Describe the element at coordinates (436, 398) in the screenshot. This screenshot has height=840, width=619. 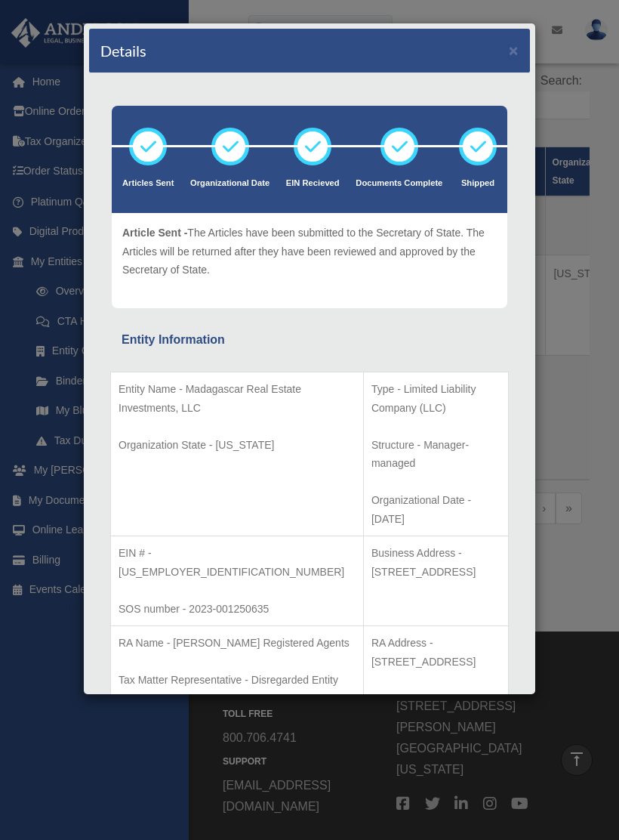
I see `p: Type - Limited Liability Company (LLC)` at that location.